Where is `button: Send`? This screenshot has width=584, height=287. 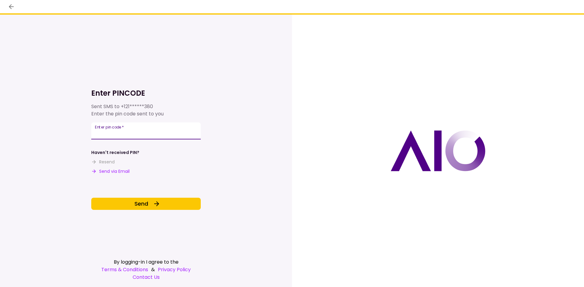 button: Send is located at coordinates (146, 204).